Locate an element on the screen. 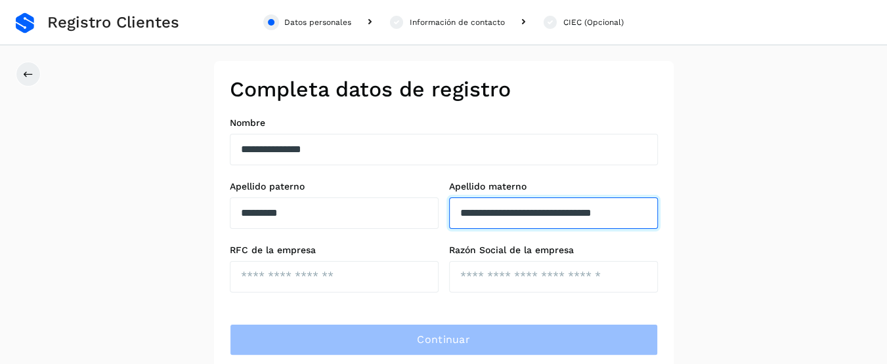 The width and height of the screenshot is (887, 364). label: RFC de la empresa is located at coordinates (334, 250).